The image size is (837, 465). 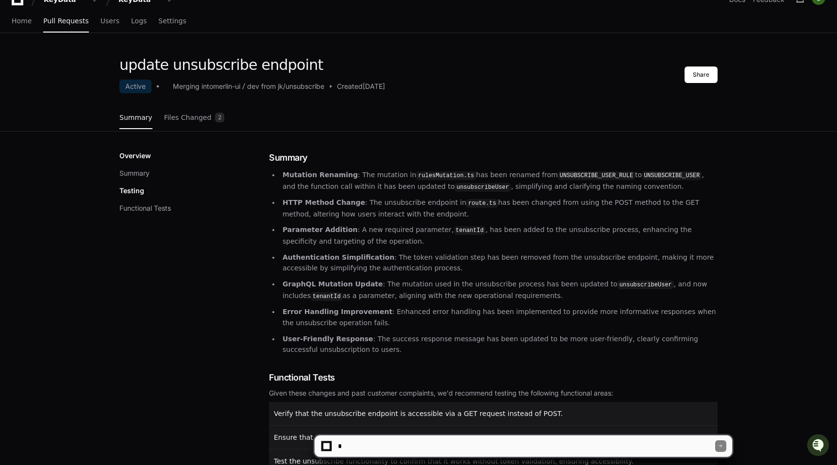 What do you see at coordinates (66, 21) in the screenshot?
I see `a: Pull Requests` at bounding box center [66, 21].